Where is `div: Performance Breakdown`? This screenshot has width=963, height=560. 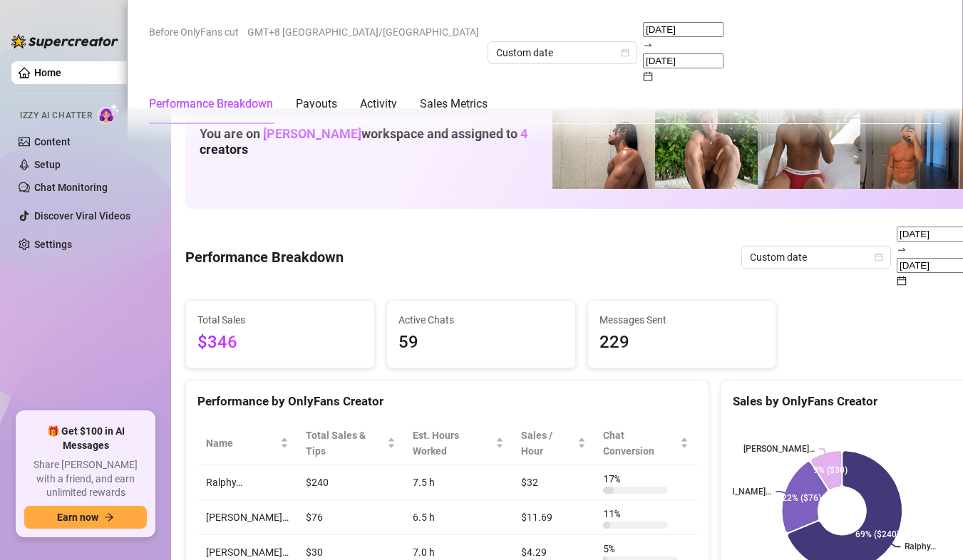 div: Performance Breakdown is located at coordinates (211, 104).